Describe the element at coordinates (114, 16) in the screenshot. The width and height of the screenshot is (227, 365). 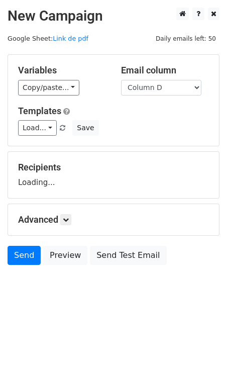
I see `h2: New Campaign` at that location.